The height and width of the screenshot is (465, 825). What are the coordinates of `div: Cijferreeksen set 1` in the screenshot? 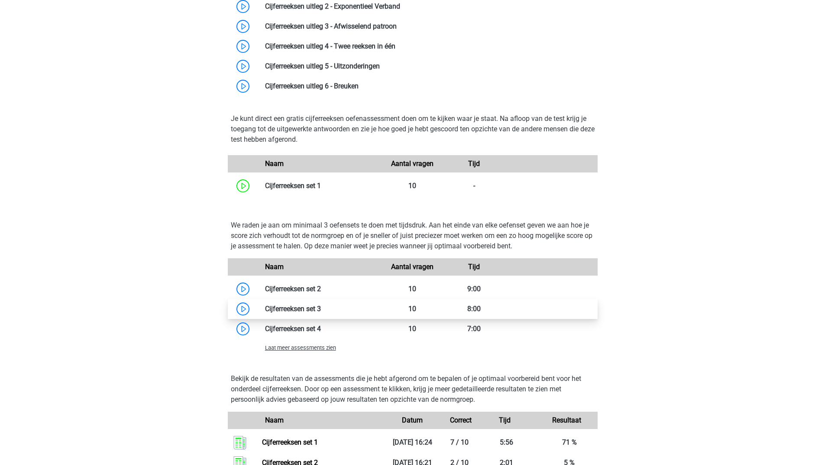 It's located at (320, 186).